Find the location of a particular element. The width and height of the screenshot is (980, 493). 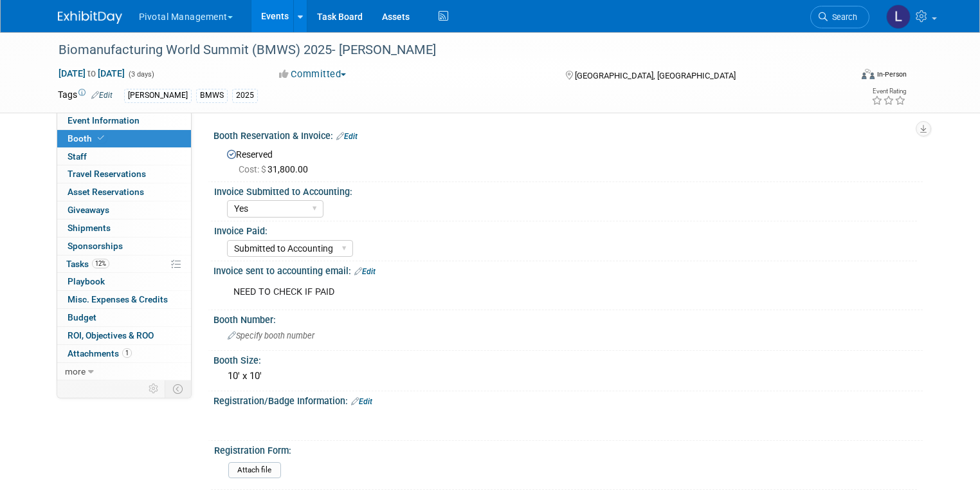

td: Toggle Event Tabs is located at coordinates (178, 389).